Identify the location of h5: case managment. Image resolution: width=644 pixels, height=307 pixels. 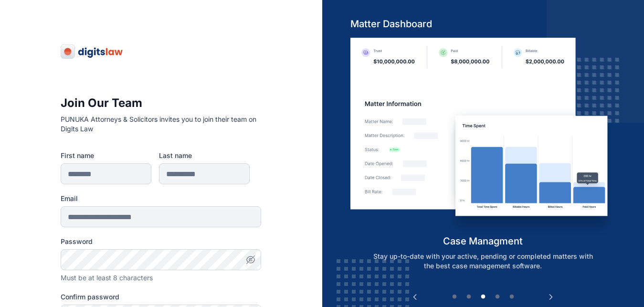
(483, 242).